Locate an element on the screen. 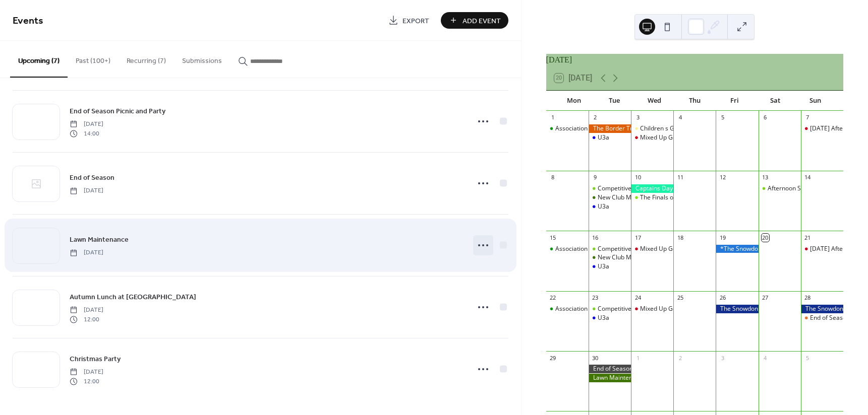 The width and height of the screenshot is (868, 415). span: End of Season Picnic and Party is located at coordinates (117, 111).